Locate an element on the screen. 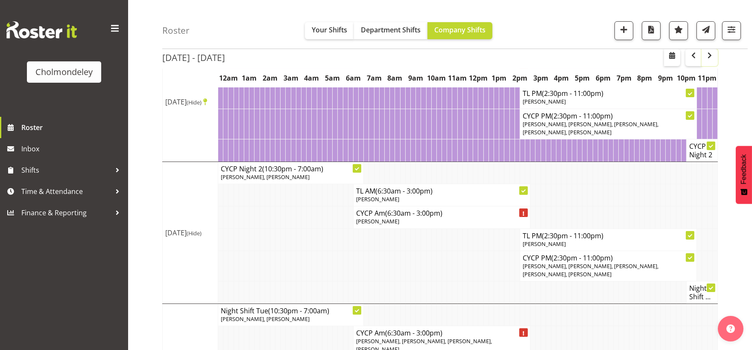 The width and height of the screenshot is (752, 350). span: Feedback is located at coordinates (744, 169).